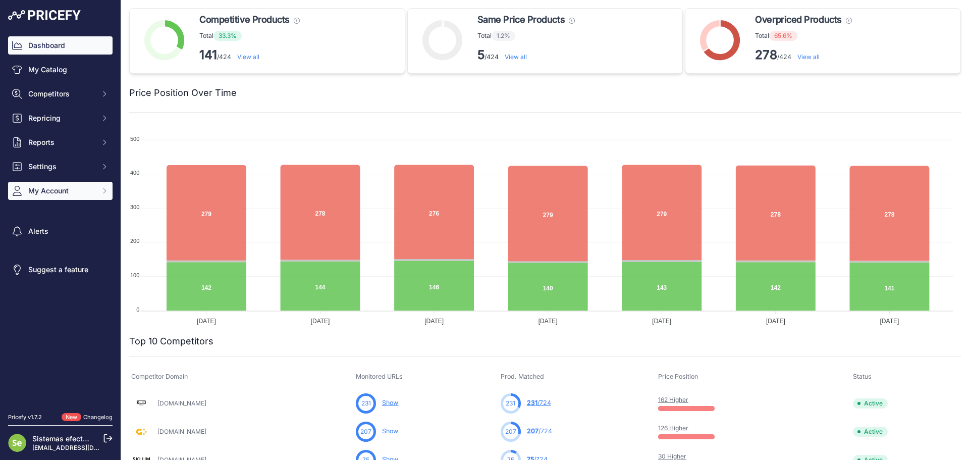 This screenshot has width=969, height=460. I want to click on div: Pricefy v1.7.2, so click(25, 417).